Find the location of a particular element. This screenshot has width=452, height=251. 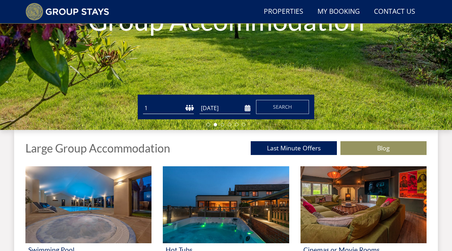

button: Search is located at coordinates (282, 107).